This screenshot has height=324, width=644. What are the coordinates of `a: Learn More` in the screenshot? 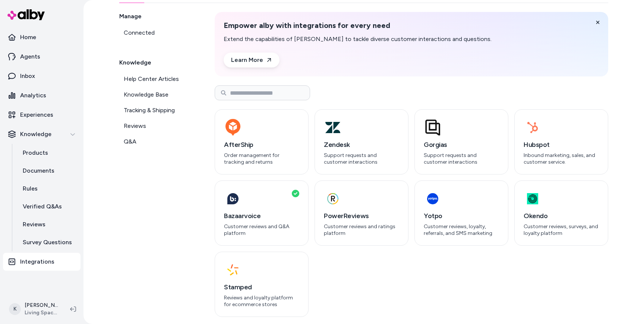 It's located at (251, 60).